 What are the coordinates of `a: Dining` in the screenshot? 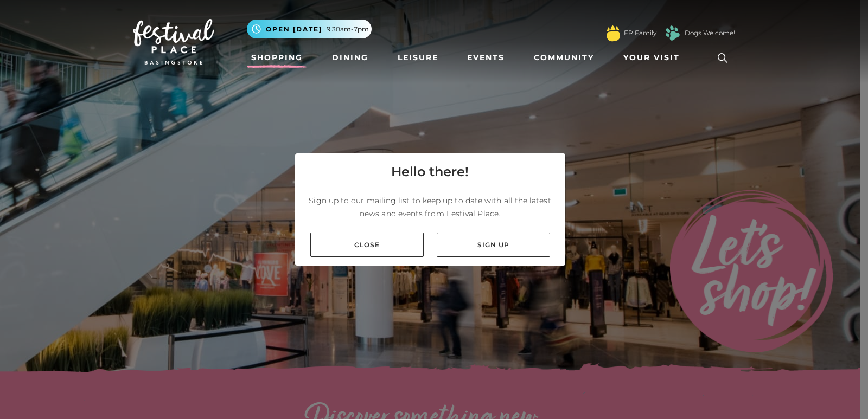 It's located at (350, 57).